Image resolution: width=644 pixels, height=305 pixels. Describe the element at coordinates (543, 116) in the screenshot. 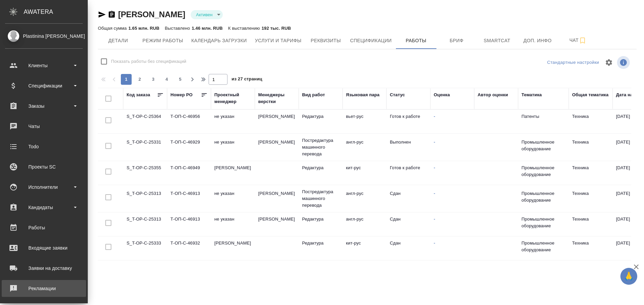

I see `p: Патенты` at that location.